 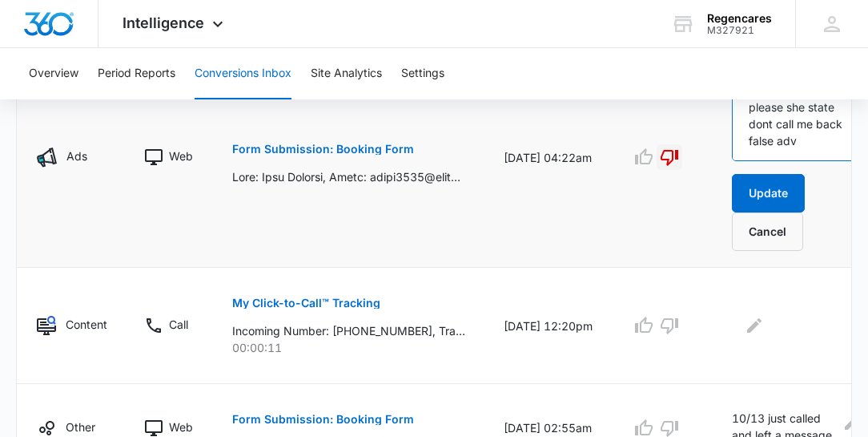 I want to click on button: Cancel, so click(x=767, y=231).